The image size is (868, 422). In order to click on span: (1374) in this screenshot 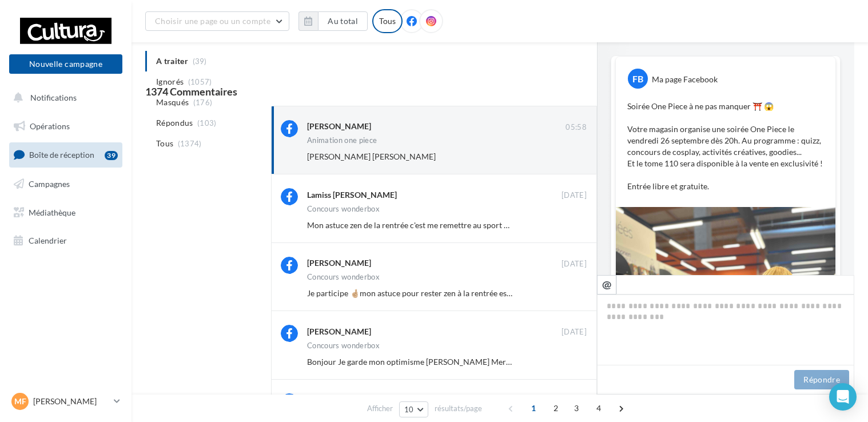, I will do `click(189, 144)`.